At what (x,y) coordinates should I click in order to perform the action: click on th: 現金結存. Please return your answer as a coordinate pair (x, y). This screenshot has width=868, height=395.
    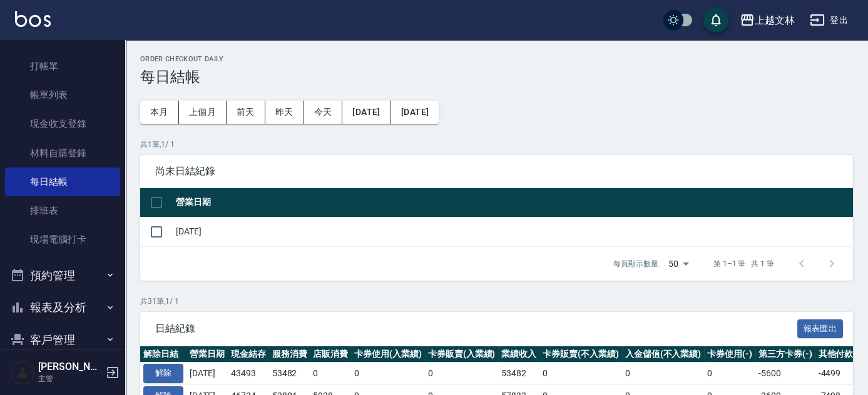
    Looking at the image, I should click on (249, 354).